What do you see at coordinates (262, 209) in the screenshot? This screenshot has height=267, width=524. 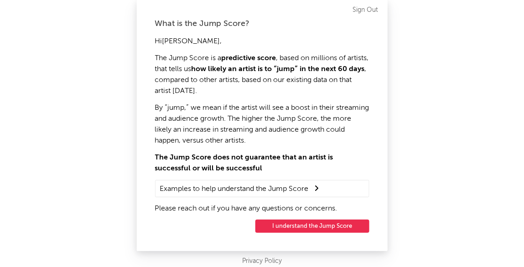 I see `p: Please reach out if you have any questions or concerns.` at bounding box center [262, 209].